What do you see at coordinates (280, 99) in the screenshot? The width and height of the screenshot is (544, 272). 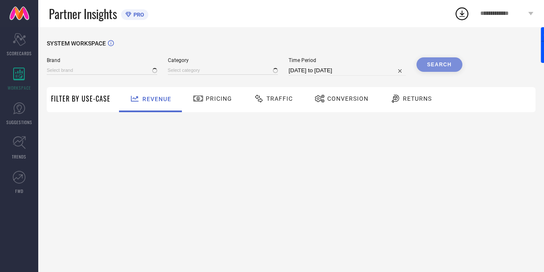 I see `span: Traffic` at bounding box center [280, 99].